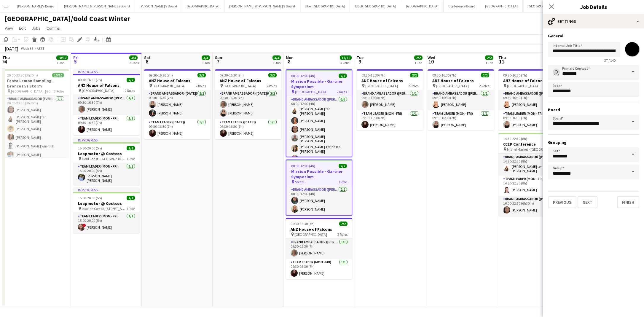  What do you see at coordinates (431, 62) in the screenshot?
I see `span: 10` at bounding box center [431, 62].